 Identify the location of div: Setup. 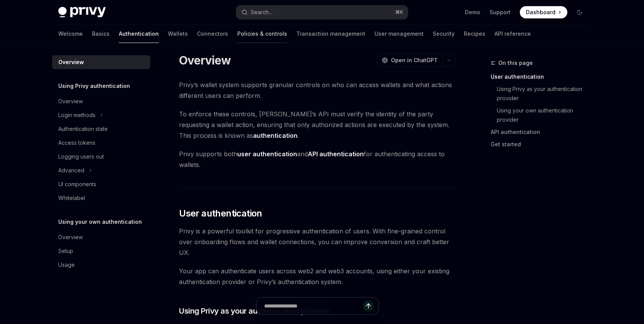
(66, 251).